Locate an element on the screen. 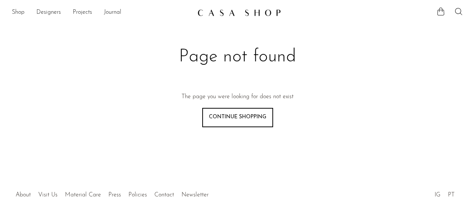  a: IG is located at coordinates (438, 195).